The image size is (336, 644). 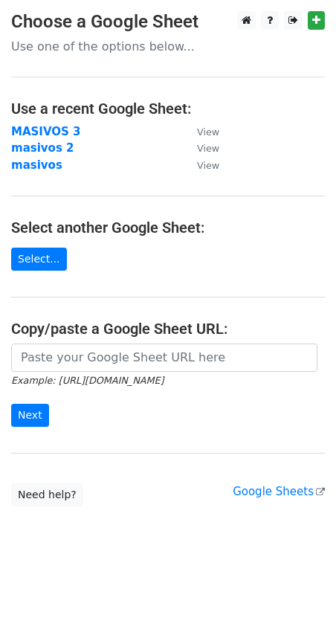 I want to click on strong: masivos, so click(x=37, y=165).